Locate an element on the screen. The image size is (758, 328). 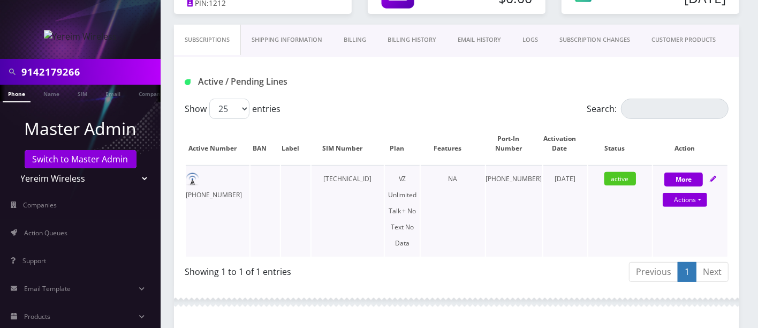
th: Status: activate to sort column ascending is located at coordinates (620, 144).